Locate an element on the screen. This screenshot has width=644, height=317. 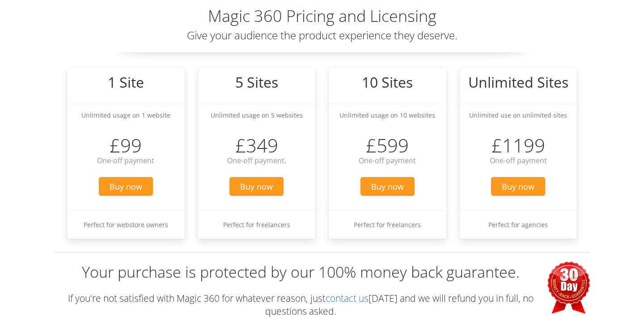
big: 10 Sites is located at coordinates (388, 82).